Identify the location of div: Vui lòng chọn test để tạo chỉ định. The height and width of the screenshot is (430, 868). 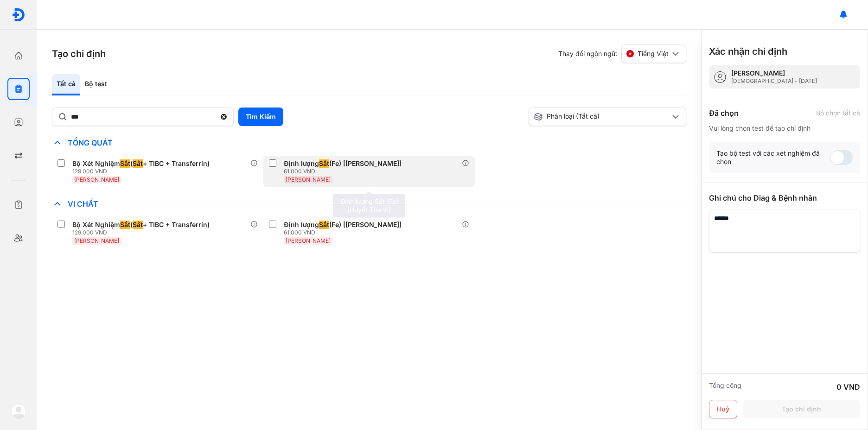
(784, 128).